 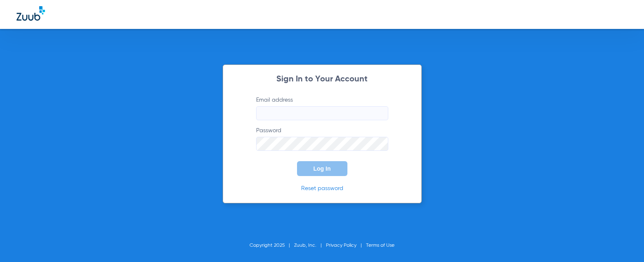 I want to click on a: Reset password, so click(x=322, y=188).